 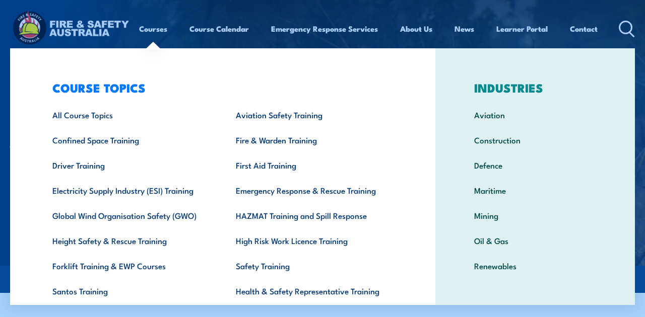 I want to click on a: Renewables, so click(x=535, y=266).